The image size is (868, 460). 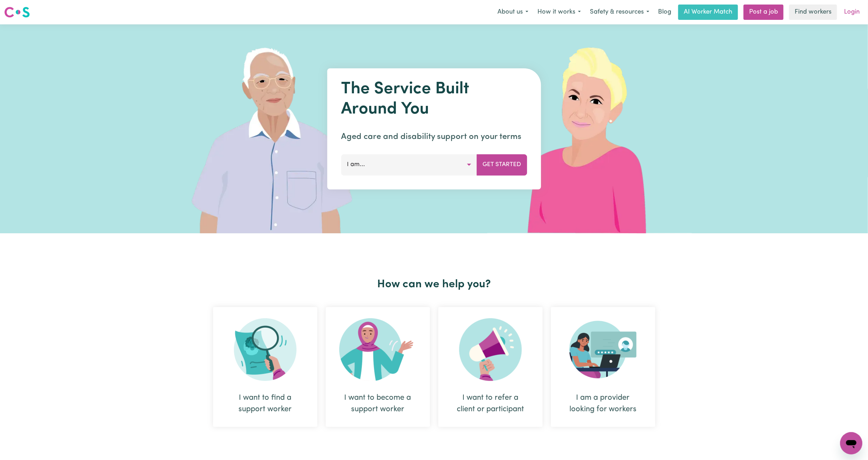 What do you see at coordinates (378, 349) in the screenshot?
I see `img: Become Worker` at bounding box center [378, 349].